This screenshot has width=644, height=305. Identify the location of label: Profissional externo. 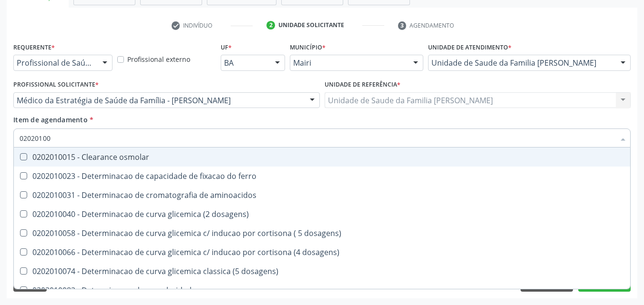
(158, 59).